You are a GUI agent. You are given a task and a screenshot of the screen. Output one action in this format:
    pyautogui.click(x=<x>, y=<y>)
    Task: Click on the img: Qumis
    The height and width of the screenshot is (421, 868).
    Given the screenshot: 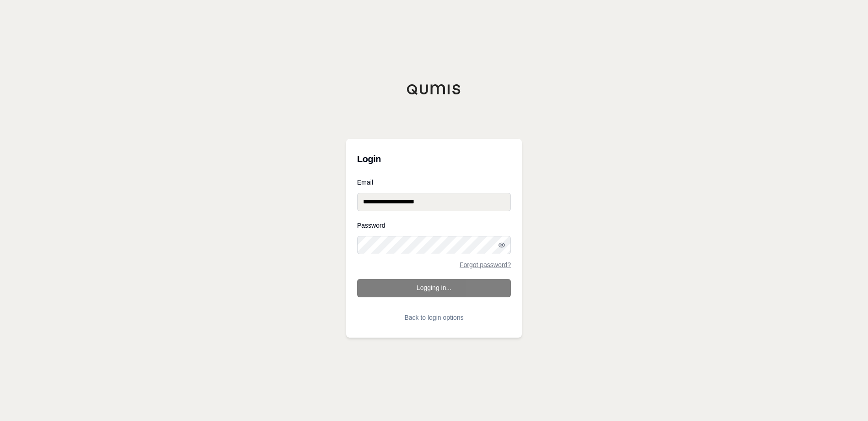 What is the action you would take?
    pyautogui.click(x=434, y=90)
    